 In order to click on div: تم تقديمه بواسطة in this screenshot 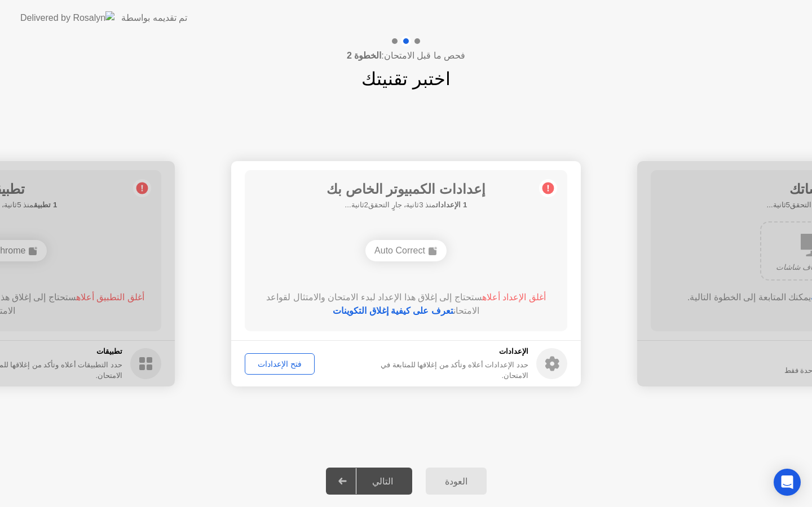, I will do `click(154, 18)`.